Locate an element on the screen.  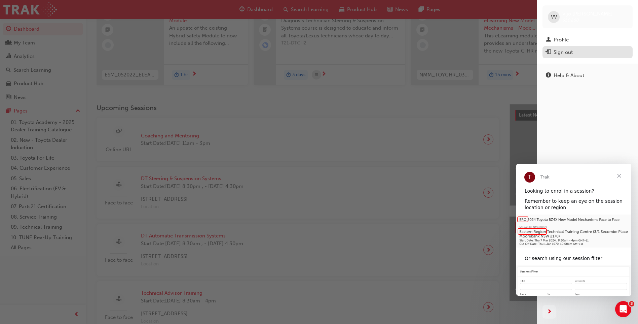
span: Trak is located at coordinates (29, 13).